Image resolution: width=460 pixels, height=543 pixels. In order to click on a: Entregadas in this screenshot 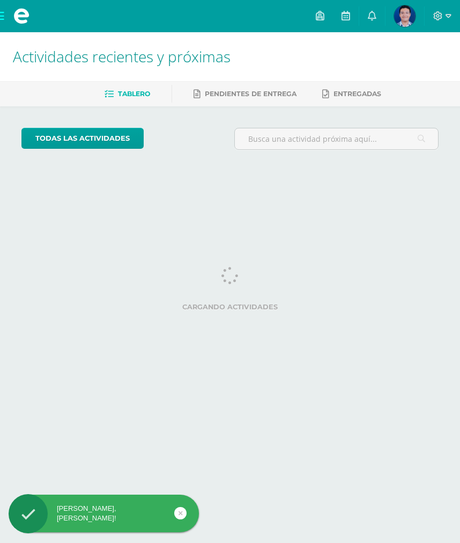, I will do `click(352, 94)`.